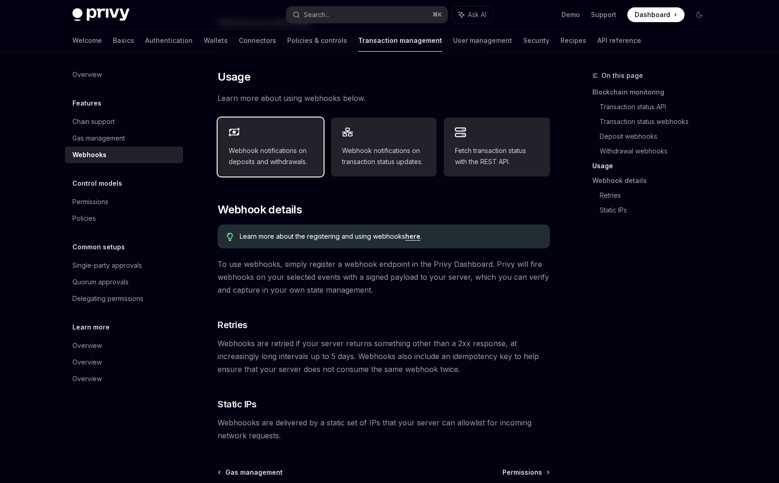 This screenshot has width=779, height=483. Describe the element at coordinates (603, 15) in the screenshot. I see `a: Support` at that location.